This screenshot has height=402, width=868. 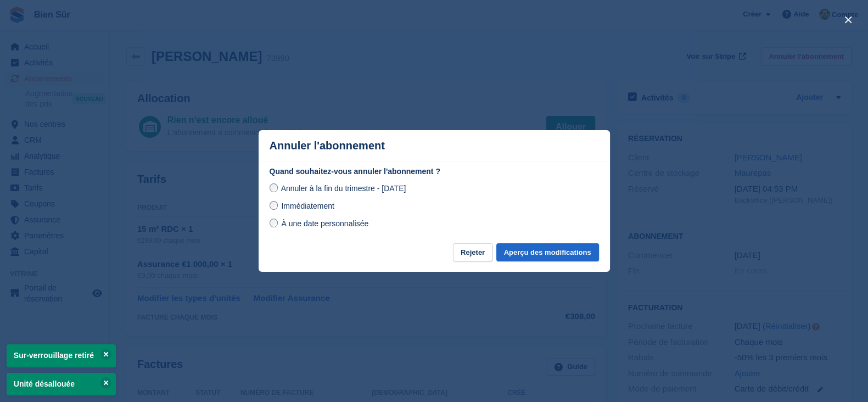 I want to click on span: Immédiatement, so click(x=308, y=206).